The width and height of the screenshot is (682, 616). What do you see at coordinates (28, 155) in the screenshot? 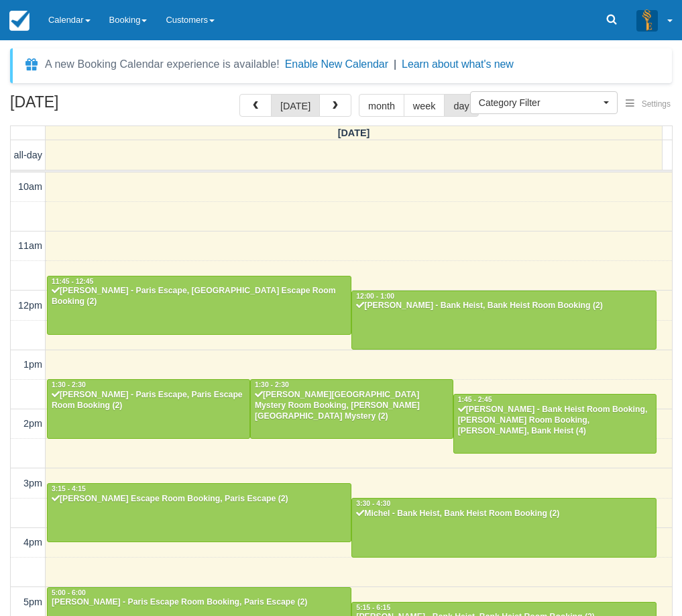
I see `span: all-day` at bounding box center [28, 155].